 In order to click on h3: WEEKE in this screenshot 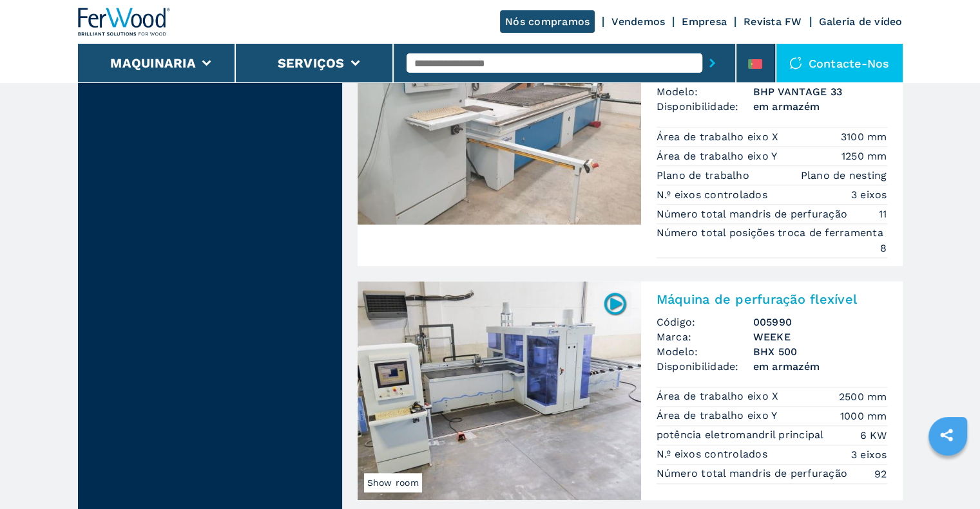, I will do `click(820, 337)`.